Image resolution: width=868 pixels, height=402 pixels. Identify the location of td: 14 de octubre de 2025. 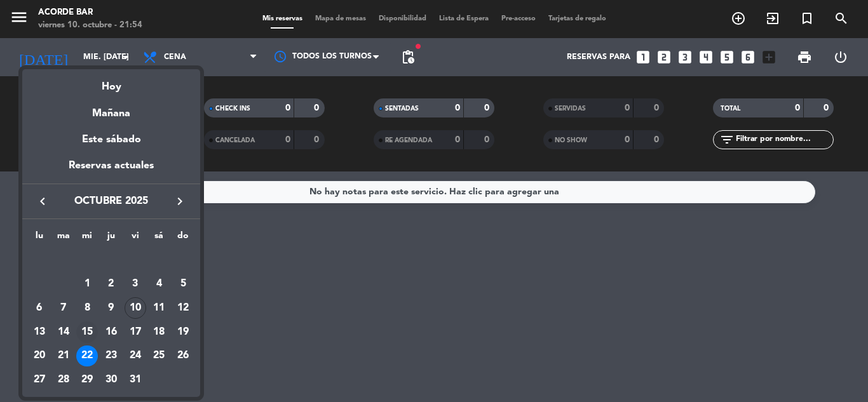
(64, 332).